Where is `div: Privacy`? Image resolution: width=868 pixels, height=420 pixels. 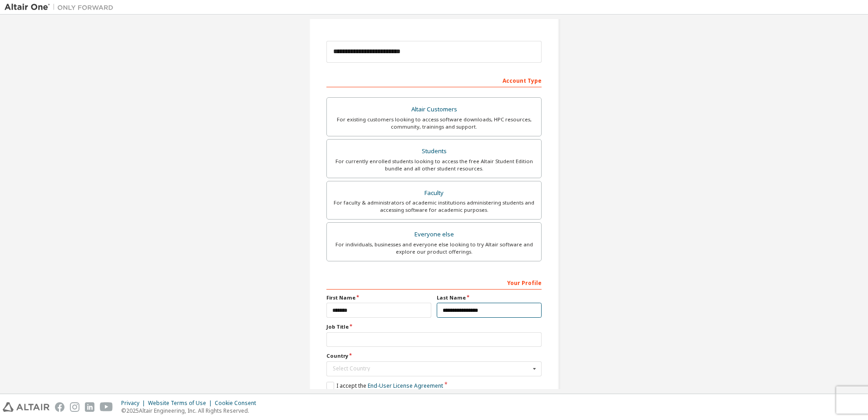
div: Privacy is located at coordinates (135, 403).